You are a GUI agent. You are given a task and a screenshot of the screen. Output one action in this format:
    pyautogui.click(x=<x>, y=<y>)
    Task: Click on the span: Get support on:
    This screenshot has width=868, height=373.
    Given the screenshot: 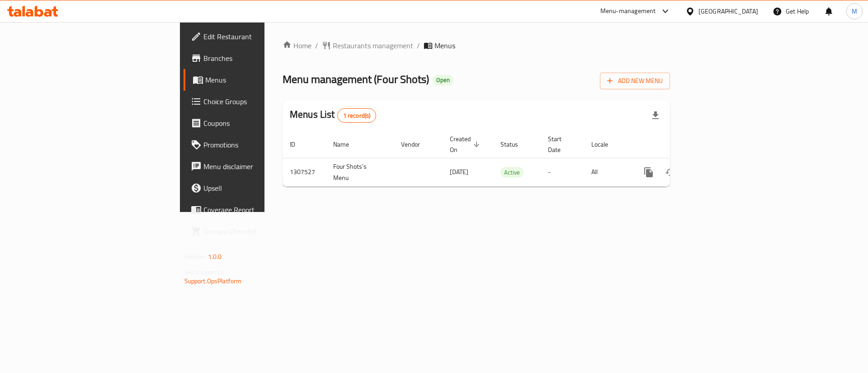 What is the action you would take?
    pyautogui.click(x=205, y=272)
    